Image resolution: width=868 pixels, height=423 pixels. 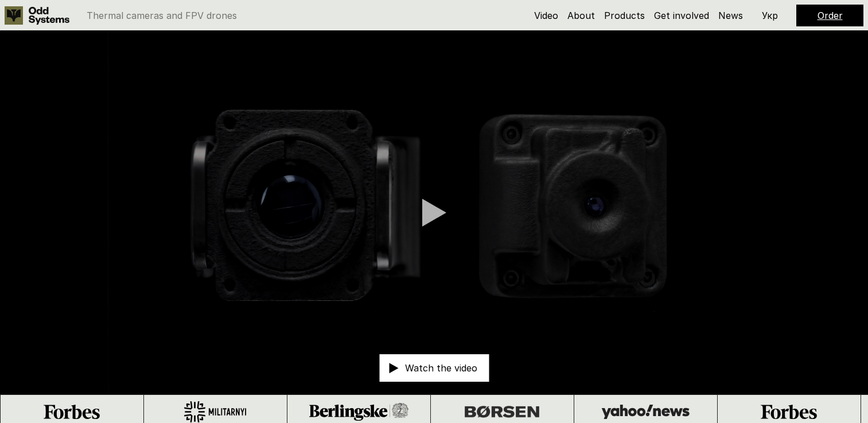 I want to click on p: Укр, so click(x=770, y=15).